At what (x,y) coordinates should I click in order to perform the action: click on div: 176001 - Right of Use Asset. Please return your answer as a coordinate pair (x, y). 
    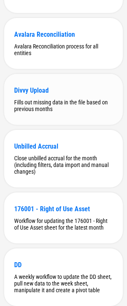
    Looking at the image, I should click on (63, 209).